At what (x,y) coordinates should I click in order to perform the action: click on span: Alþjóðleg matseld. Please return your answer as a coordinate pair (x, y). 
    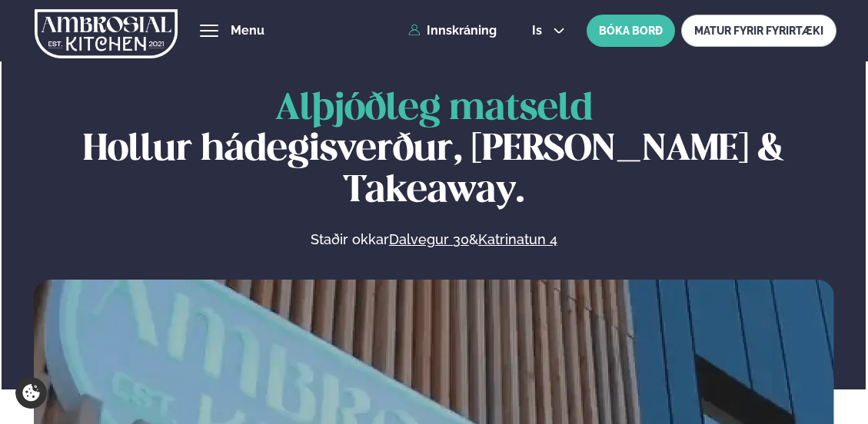
    Looking at the image, I should click on (433, 109).